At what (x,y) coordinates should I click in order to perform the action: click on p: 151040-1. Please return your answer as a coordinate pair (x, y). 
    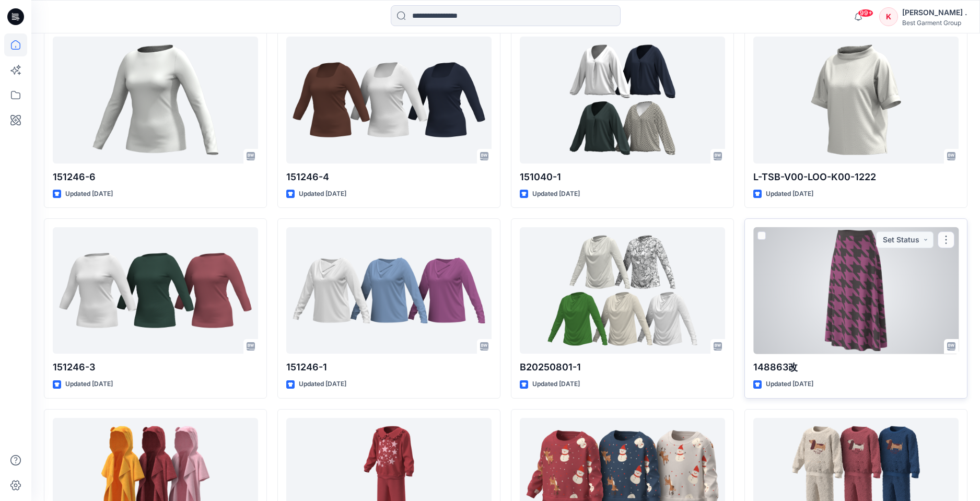
    Looking at the image, I should click on (622, 177).